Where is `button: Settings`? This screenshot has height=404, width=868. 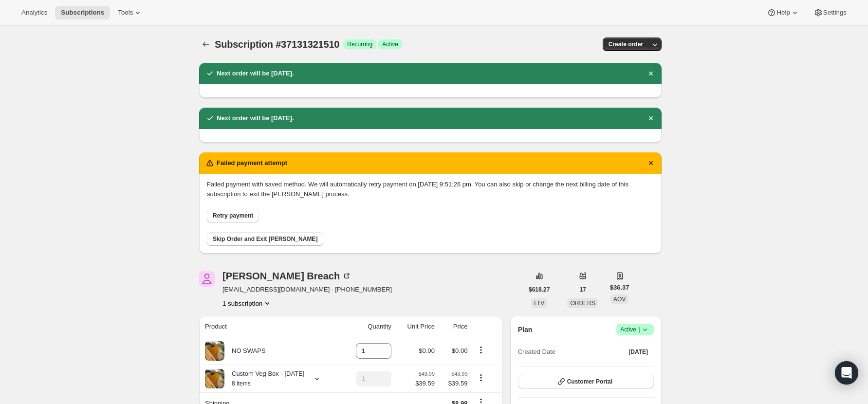 button: Settings is located at coordinates (830, 13).